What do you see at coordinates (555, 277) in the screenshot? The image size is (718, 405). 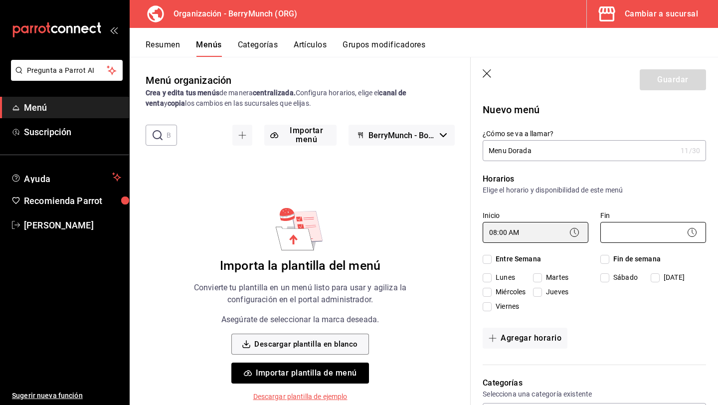 I see `span: Martes` at bounding box center [555, 277].